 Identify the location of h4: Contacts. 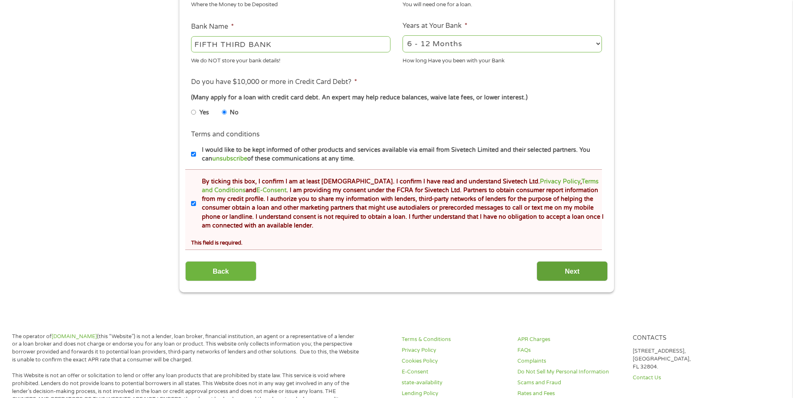
(685, 338).